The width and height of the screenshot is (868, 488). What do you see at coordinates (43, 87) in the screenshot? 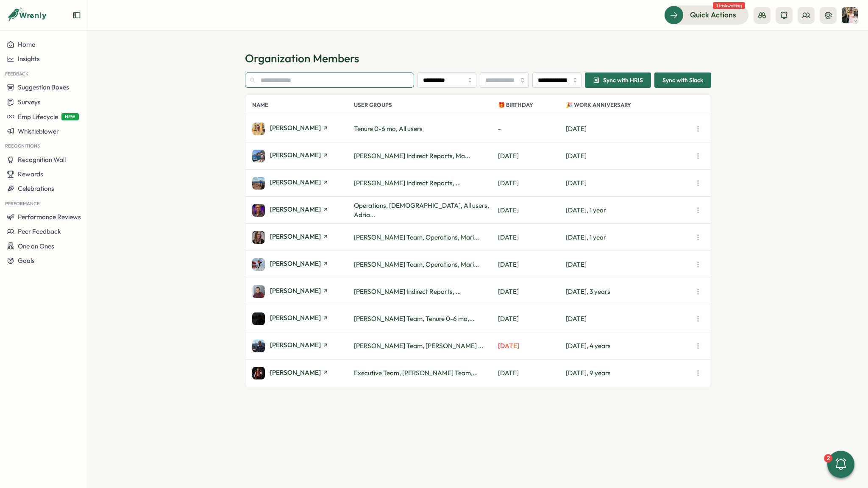
I see `span: Suggestion Boxes` at bounding box center [43, 87].